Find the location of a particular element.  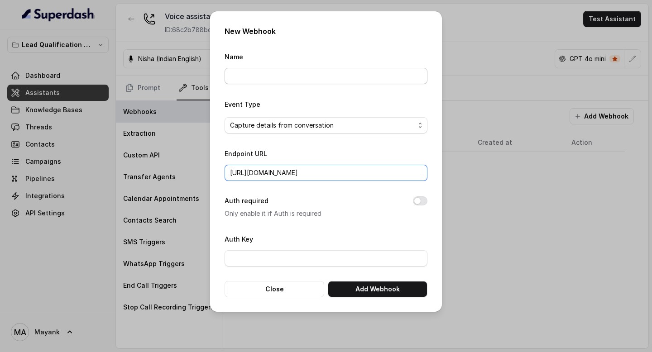

button: Capture details from conversation is located at coordinates (326, 125).